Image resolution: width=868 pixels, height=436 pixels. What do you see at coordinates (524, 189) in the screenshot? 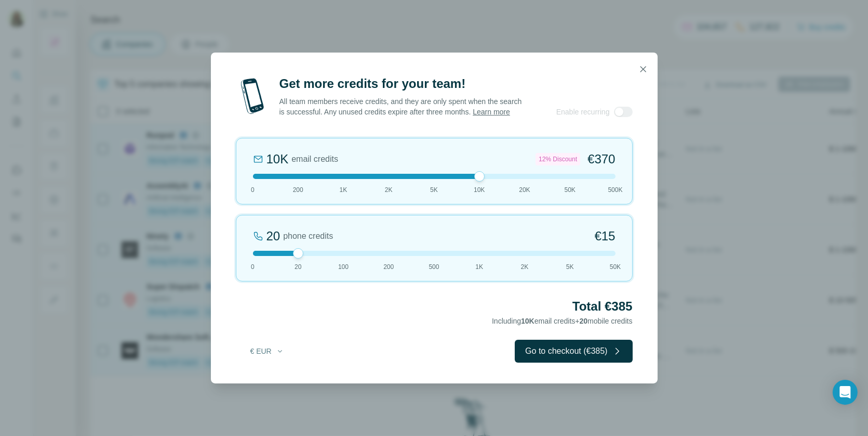
I see `span: 20K` at bounding box center [524, 189].